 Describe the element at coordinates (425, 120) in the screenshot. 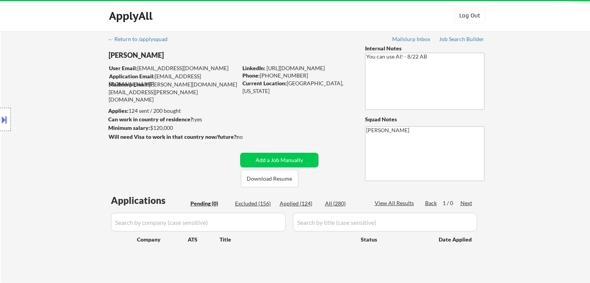

I see `div: Squad Notes` at that location.